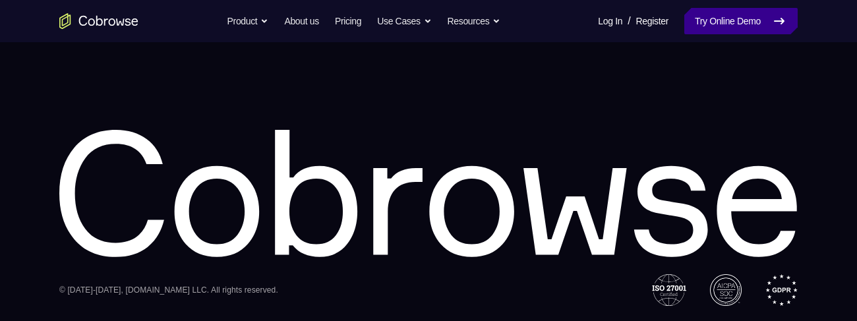  What do you see at coordinates (474, 21) in the screenshot?
I see `button: Resources` at bounding box center [474, 21].